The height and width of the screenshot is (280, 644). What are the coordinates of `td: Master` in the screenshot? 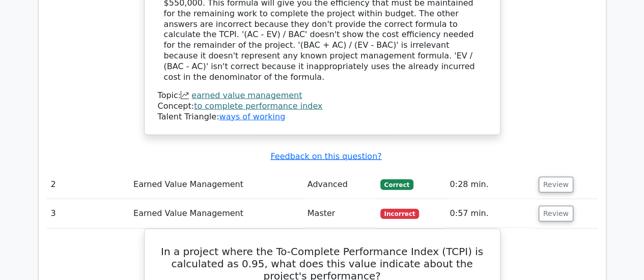 It's located at (339, 214).